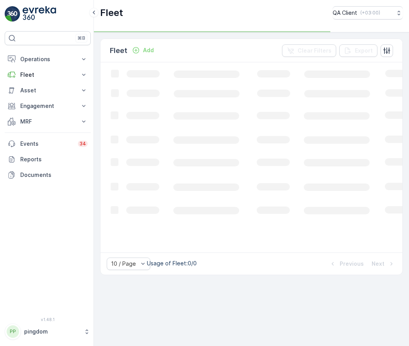 The image size is (409, 346). I want to click on button: Previous, so click(346, 264).